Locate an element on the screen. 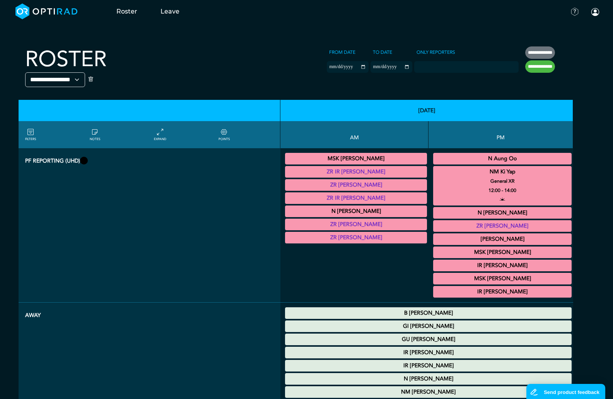 The width and height of the screenshot is (613, 399). div: General XR 08:30 - 09:00 is located at coordinates (356, 198).